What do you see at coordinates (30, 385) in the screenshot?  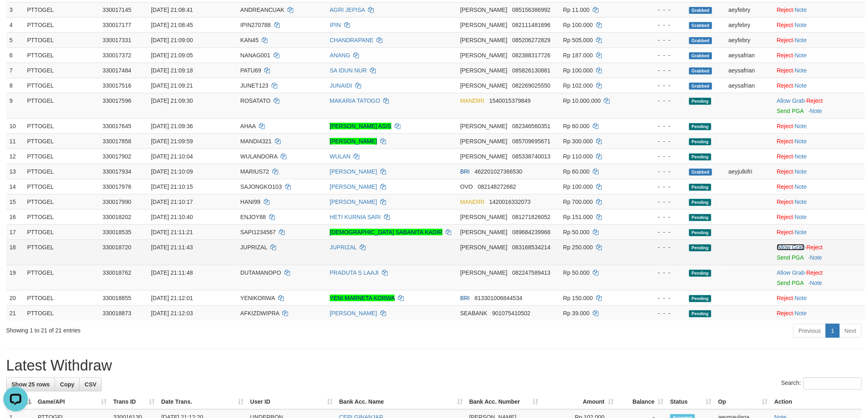 I see `a: Show 25 rows` at bounding box center [30, 385].